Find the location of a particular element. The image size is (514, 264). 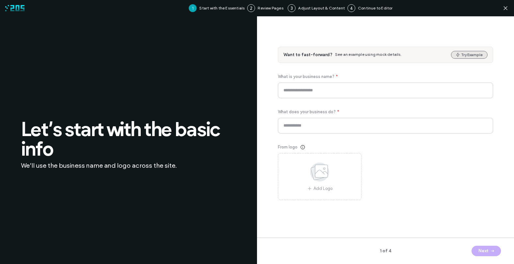

span: From logo is located at coordinates (288, 147).